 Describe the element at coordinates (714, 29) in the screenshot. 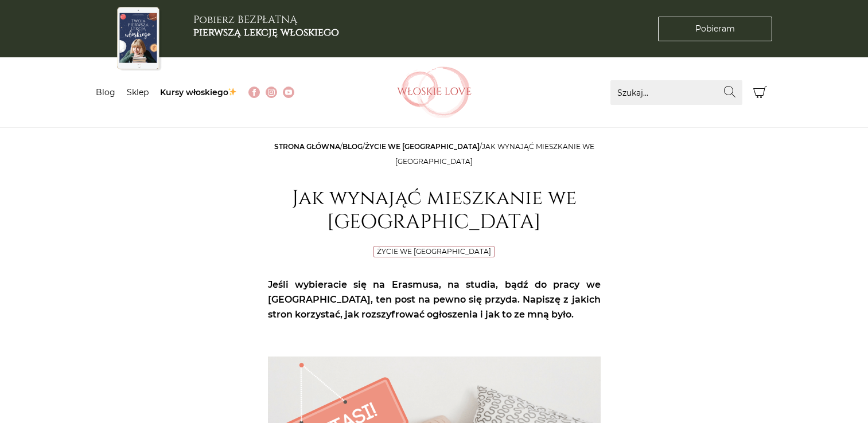

I see `a: Pobieram` at that location.